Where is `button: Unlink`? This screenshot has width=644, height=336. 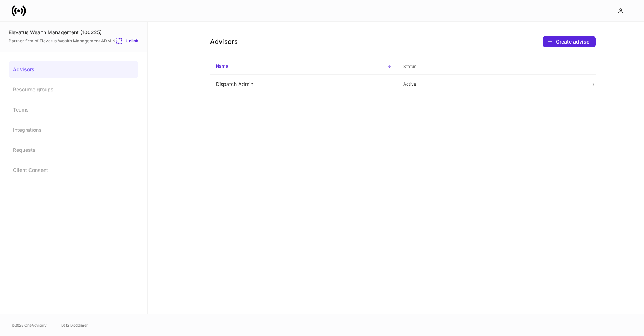
button: Unlink is located at coordinates (127, 41).